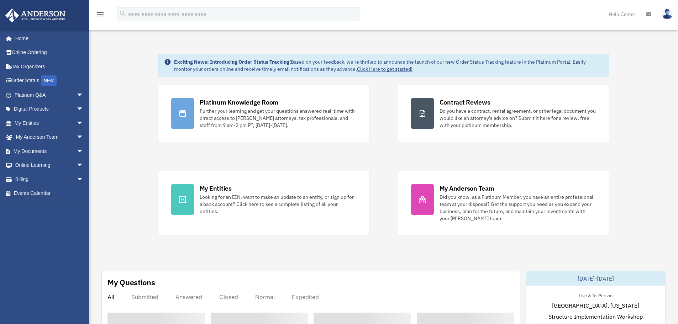 The width and height of the screenshot is (678, 324). I want to click on div: Based on your feedback, we're thrilled to announce the launch of our new Order Status Tracking fe..., so click(389, 65).